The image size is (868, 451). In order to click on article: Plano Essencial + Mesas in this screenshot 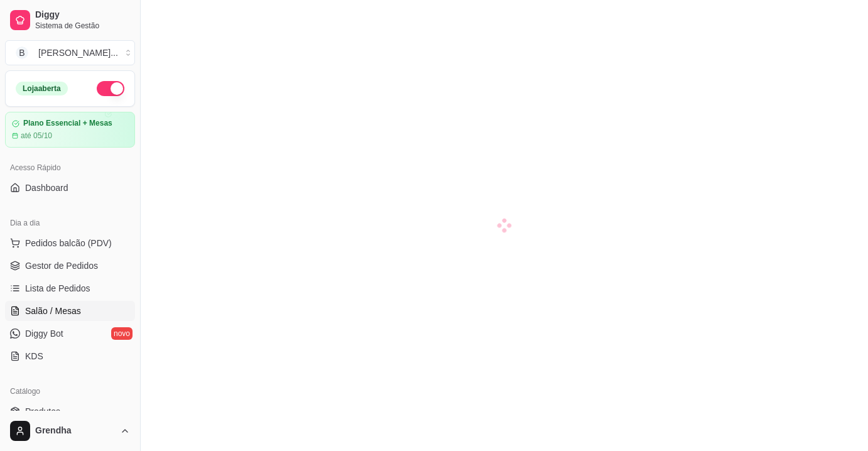, I will do `click(68, 123)`.